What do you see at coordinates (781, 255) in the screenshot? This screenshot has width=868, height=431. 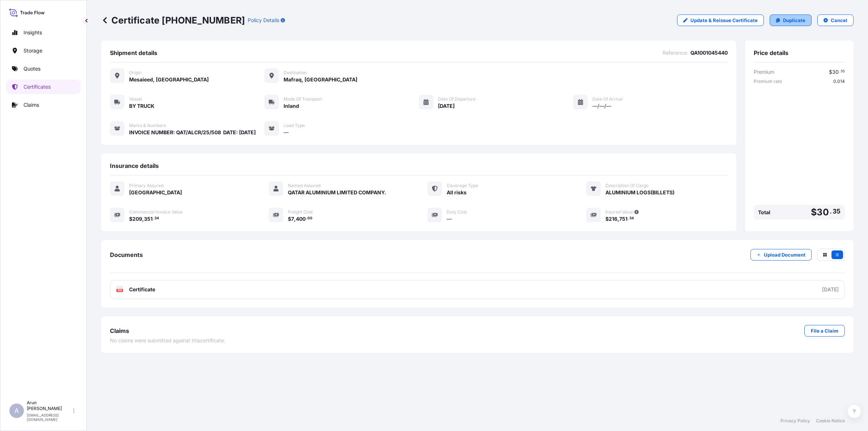 I see `button: Upload Document` at bounding box center [781, 255].